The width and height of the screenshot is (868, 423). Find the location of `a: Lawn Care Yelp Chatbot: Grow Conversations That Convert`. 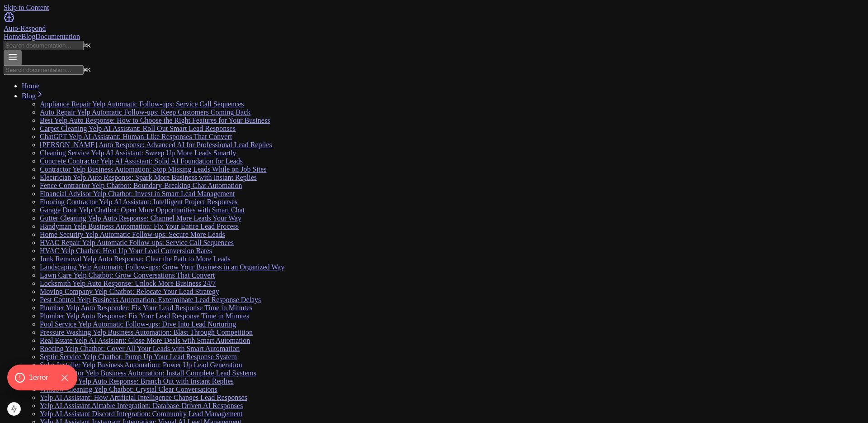

a: Lawn Care Yelp Chatbot: Grow Conversations That Convert is located at coordinates (127, 275).